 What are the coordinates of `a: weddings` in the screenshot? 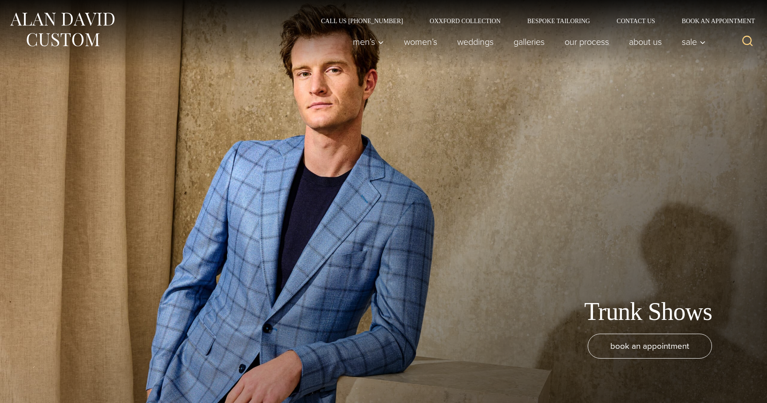 It's located at (475, 42).